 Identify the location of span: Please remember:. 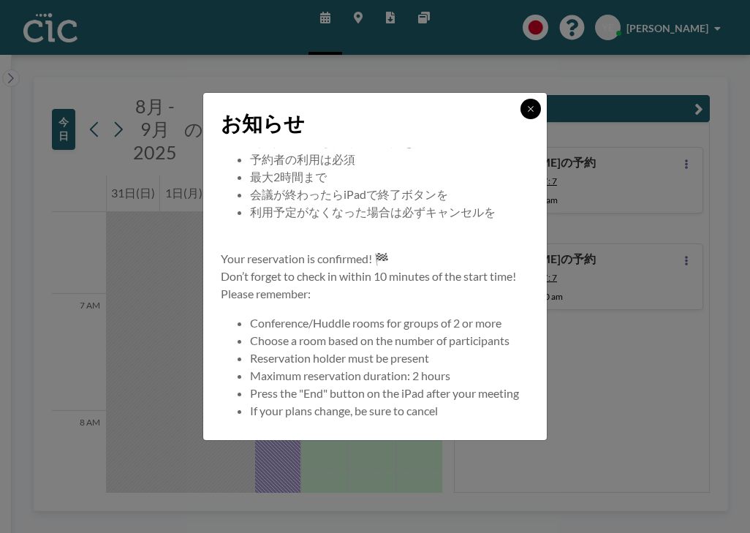
(265, 293).